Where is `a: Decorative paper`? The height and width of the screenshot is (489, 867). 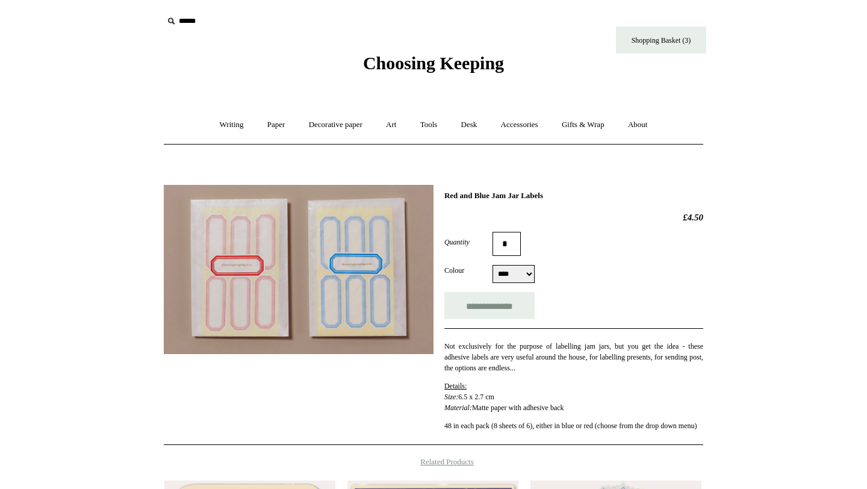
a: Decorative paper is located at coordinates (335, 125).